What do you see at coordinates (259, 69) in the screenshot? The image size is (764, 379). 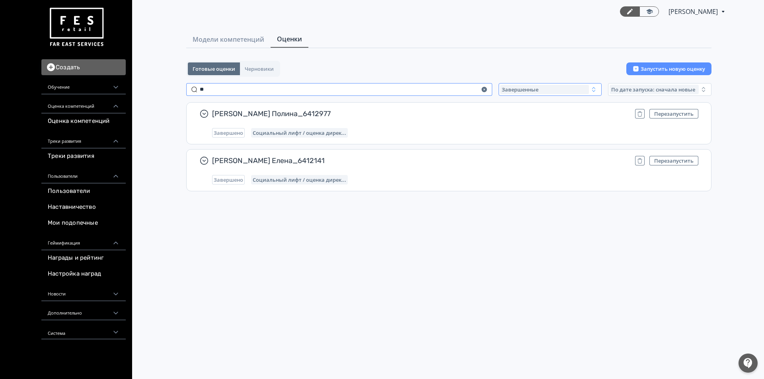 I see `button: Черновики` at bounding box center [259, 69].